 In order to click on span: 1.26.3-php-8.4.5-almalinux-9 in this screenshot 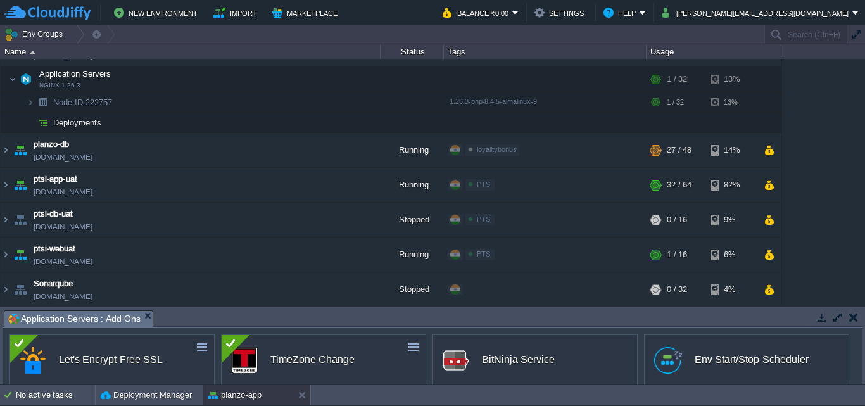, I will do `click(493, 101)`.